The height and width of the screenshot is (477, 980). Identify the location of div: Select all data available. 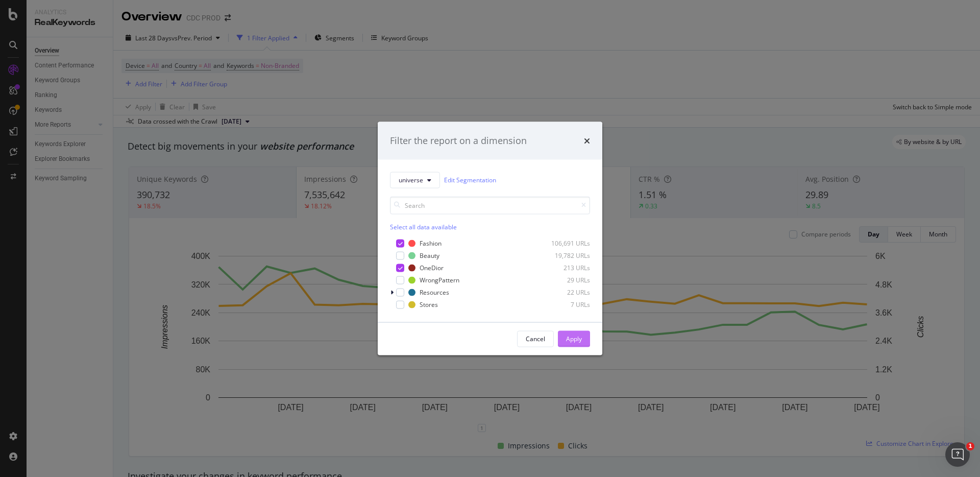
(490, 226).